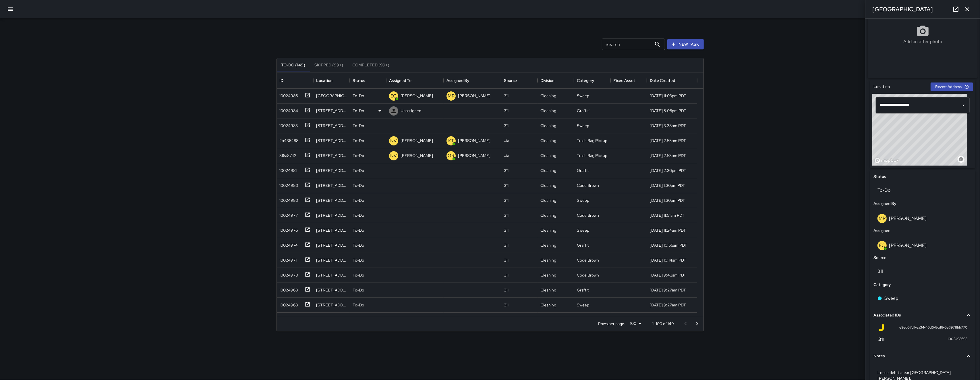 Image resolution: width=980 pixels, height=380 pixels. Describe the element at coordinates (685, 44) in the screenshot. I see `button: New Task` at that location.